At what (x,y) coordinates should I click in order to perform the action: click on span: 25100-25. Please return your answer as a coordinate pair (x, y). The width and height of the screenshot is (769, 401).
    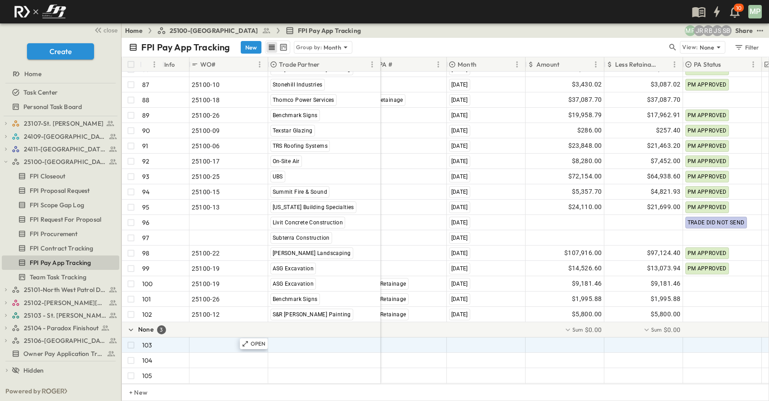
    Looking at the image, I should click on (206, 176).